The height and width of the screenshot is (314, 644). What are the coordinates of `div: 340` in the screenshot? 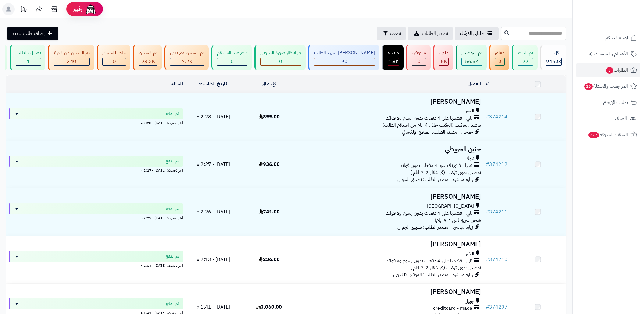 It's located at (71, 62).